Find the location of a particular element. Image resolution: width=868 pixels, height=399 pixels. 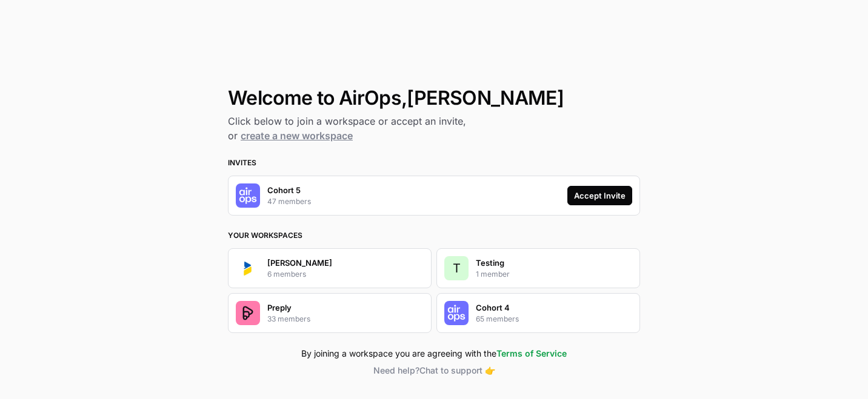

p: 33 members is located at coordinates (288, 319).